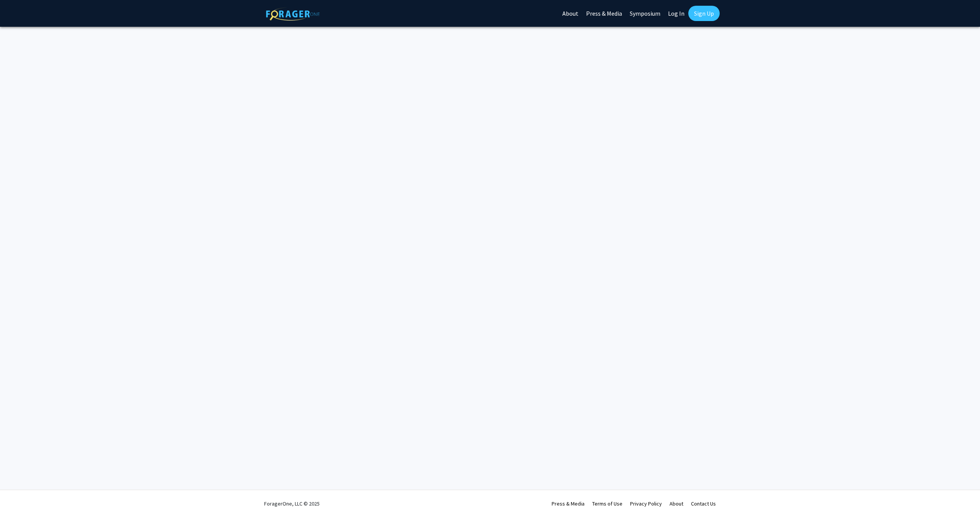  What do you see at coordinates (676, 504) in the screenshot?
I see `a: About` at bounding box center [676, 504].